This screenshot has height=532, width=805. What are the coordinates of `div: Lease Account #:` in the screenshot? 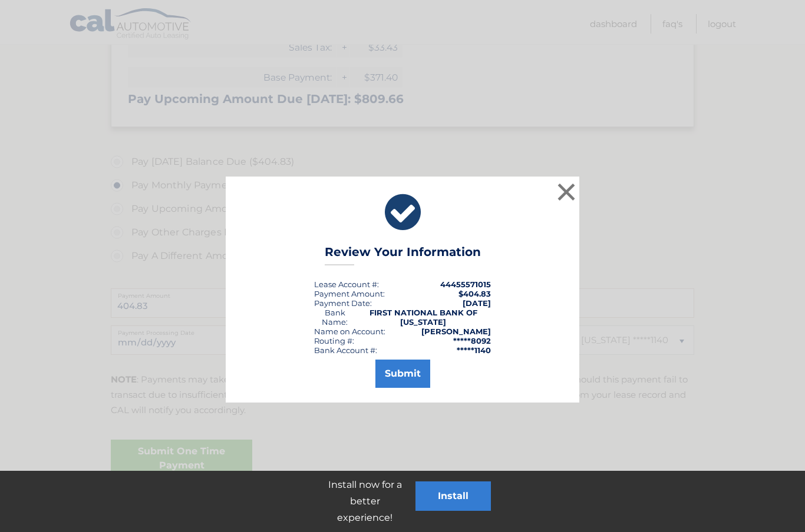 It's located at (346, 284).